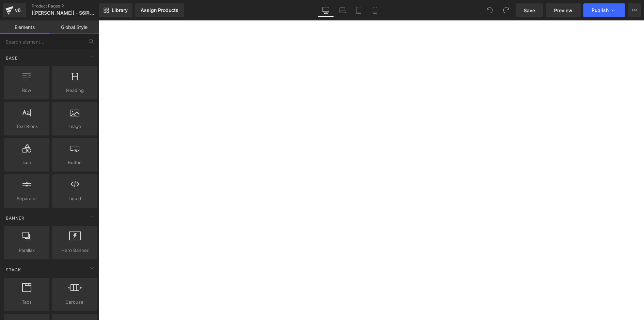 The height and width of the screenshot is (320, 644). I want to click on span: Base, so click(12, 58).